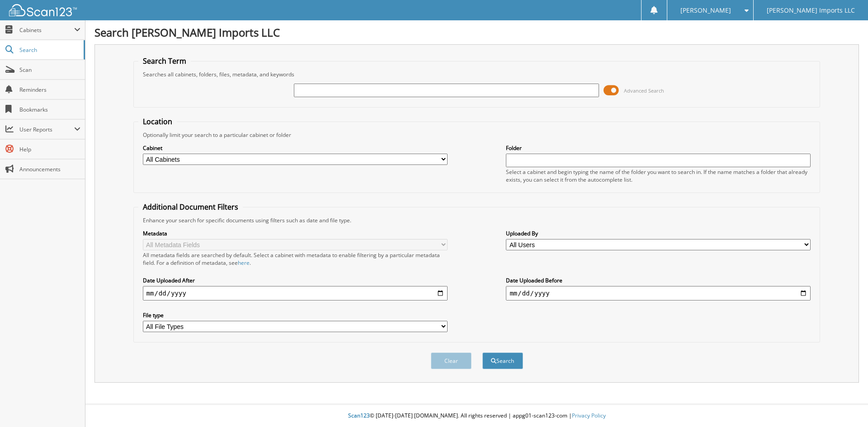 The height and width of the screenshot is (427, 868). I want to click on div: All metadata fields are searched by default. Select a cabinet with metadata to enable filtering b..., so click(295, 259).